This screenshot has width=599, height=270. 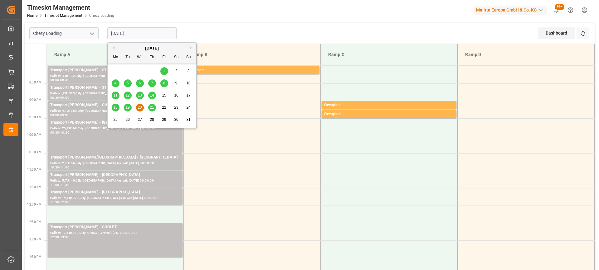 What do you see at coordinates (115, 55) in the screenshot?
I see `div: Ramp A` at bounding box center [115, 55].